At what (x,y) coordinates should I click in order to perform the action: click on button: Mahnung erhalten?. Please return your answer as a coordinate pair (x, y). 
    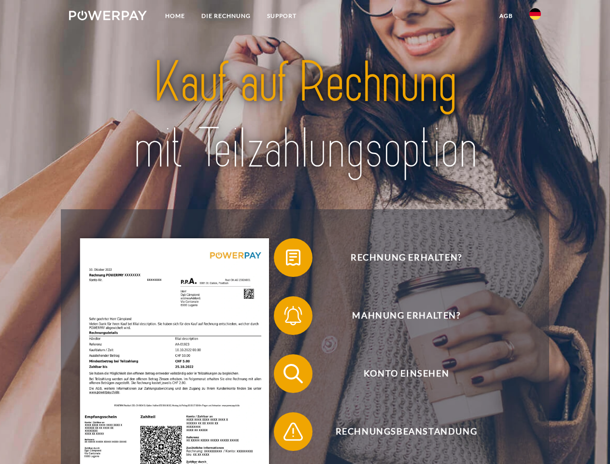
    Looking at the image, I should click on (400, 316).